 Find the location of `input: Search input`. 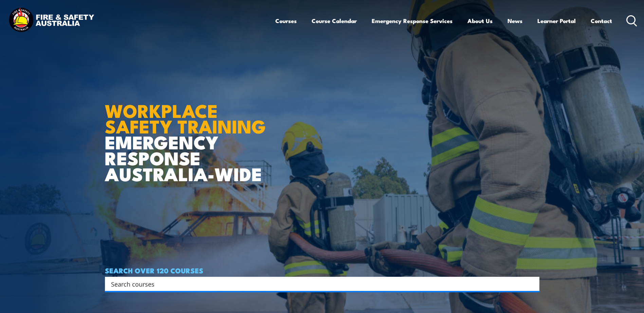

input: Search input is located at coordinates (318, 284).